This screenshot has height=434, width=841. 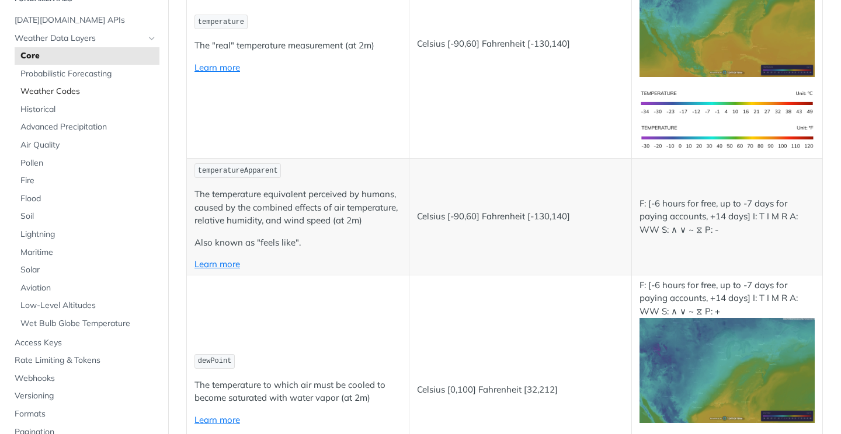 What do you see at coordinates (85, 414) in the screenshot?
I see `span: Formats` at bounding box center [85, 414].